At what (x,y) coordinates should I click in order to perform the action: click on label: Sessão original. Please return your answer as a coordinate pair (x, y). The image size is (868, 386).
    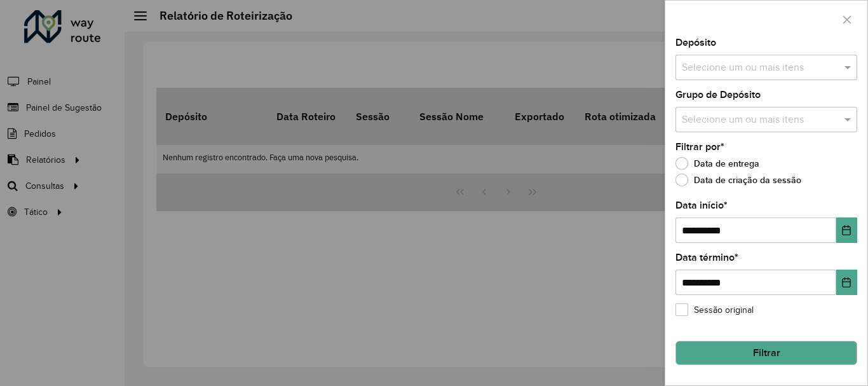
    Looking at the image, I should click on (714, 309).